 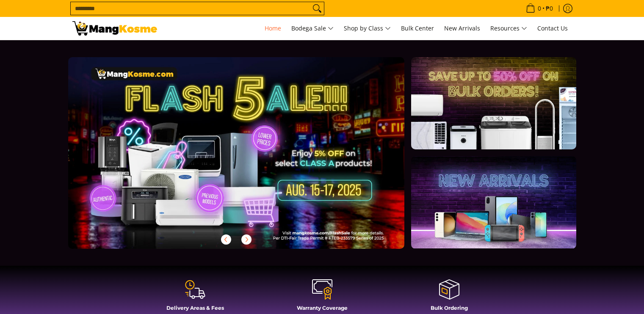 I want to click on h4: Bulk Ordering, so click(x=450, y=307).